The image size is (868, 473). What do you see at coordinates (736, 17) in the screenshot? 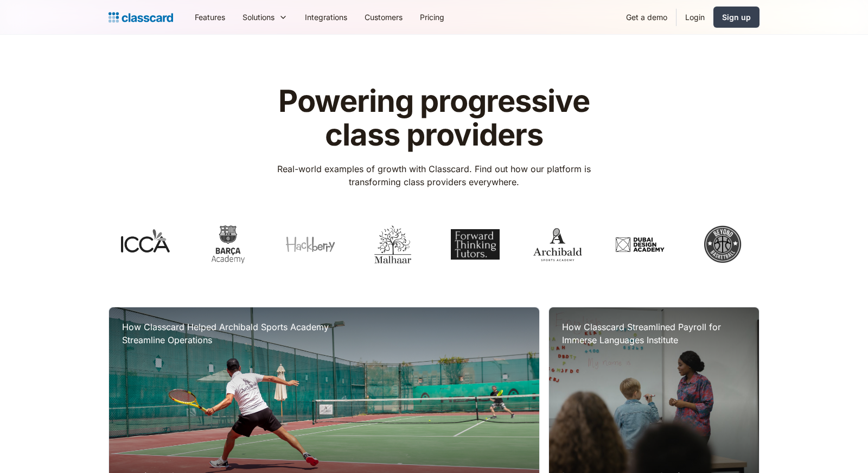
I see `a: Sign up` at bounding box center [736, 17].